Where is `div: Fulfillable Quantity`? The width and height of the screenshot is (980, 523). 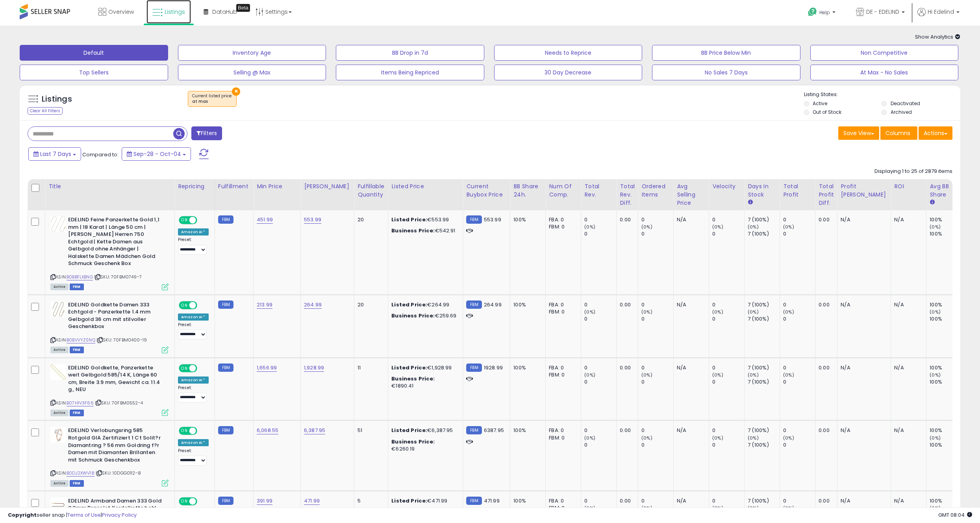
div: Fulfillable Quantity is located at coordinates (370, 191).